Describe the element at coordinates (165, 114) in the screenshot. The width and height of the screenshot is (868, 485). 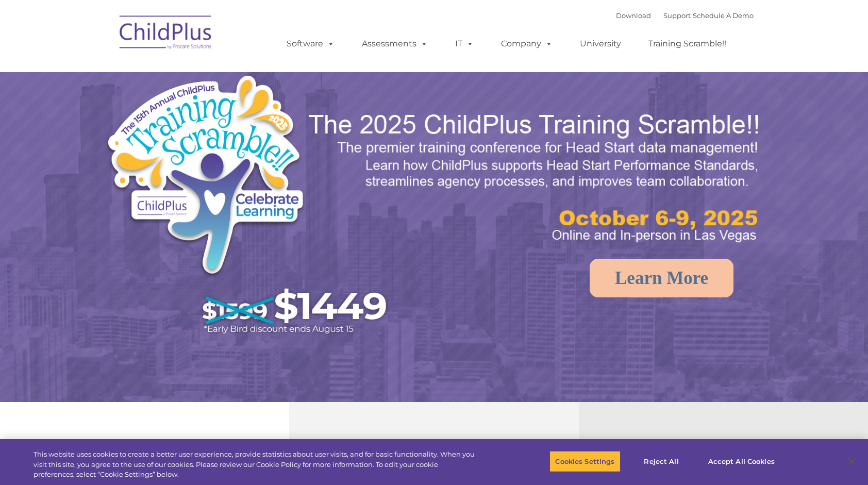
I see `span: Phone number` at that location.